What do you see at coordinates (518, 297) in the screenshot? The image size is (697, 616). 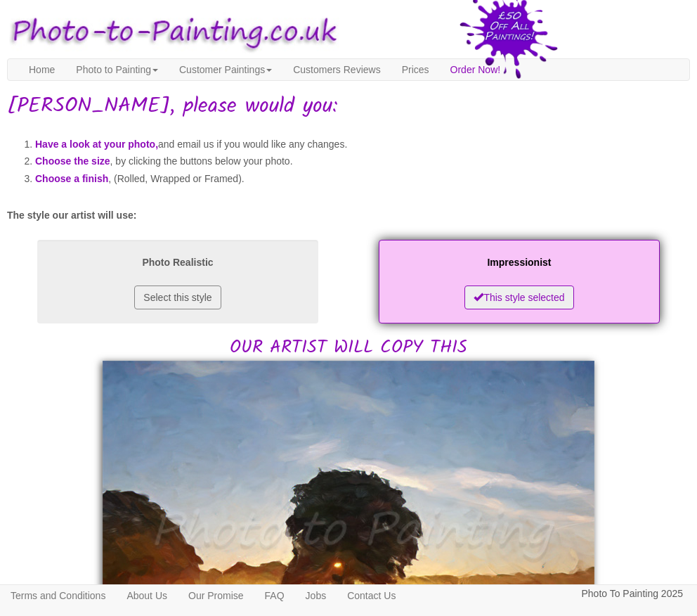 I see `button: This style selected` at bounding box center [518, 297].